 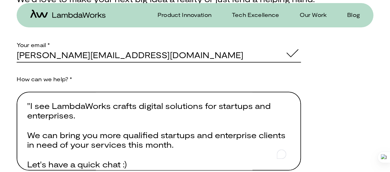 I want to click on p: Your email *, so click(x=159, y=38).